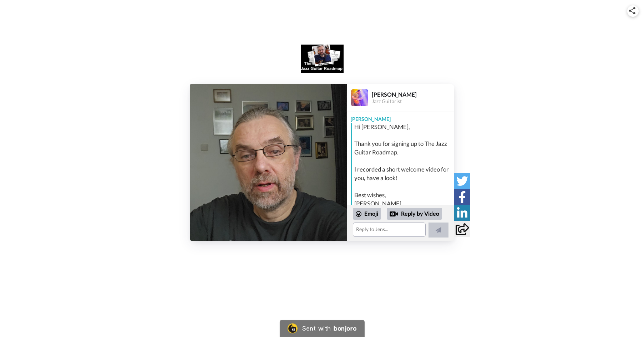  Describe the element at coordinates (359, 97) in the screenshot. I see `img: Profile Image` at that location.